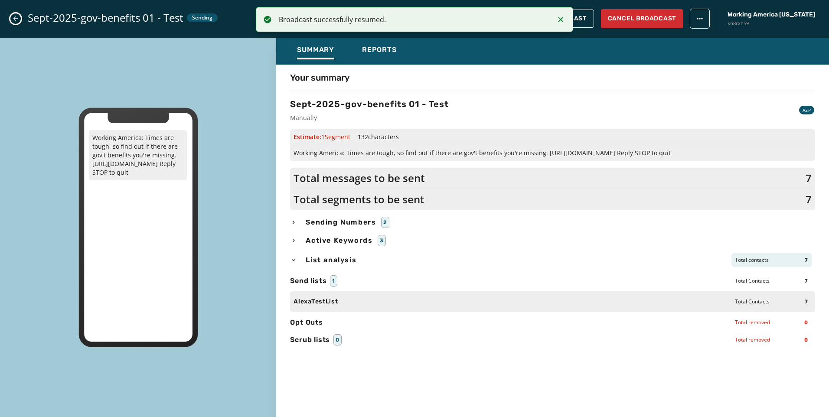  I want to click on span: Reports, so click(379, 50).